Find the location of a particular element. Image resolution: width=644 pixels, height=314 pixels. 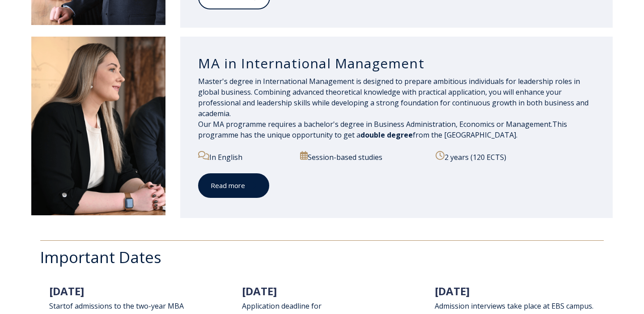

img: DSC_1907 is located at coordinates (99, 126).